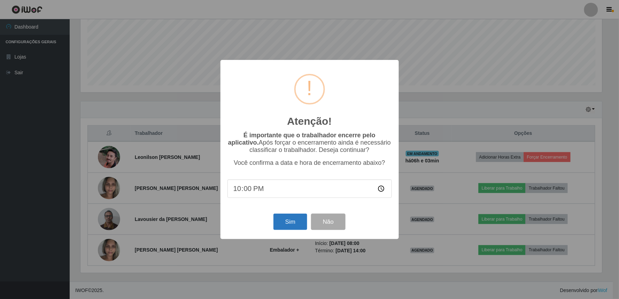  Describe the element at coordinates (310, 163) in the screenshot. I see `p: Você confirma a data e hora de encerramento abaixo?` at that location.